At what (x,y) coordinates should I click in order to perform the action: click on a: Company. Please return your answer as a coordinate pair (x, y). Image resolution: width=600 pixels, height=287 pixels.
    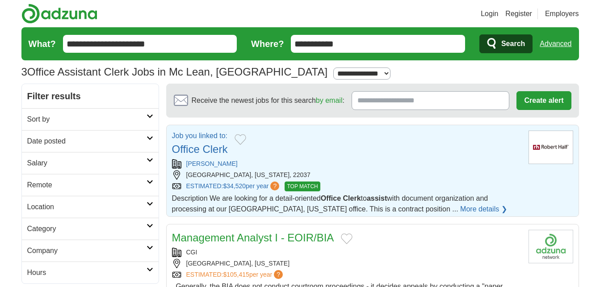
    Looking at the image, I should click on (90, 250).